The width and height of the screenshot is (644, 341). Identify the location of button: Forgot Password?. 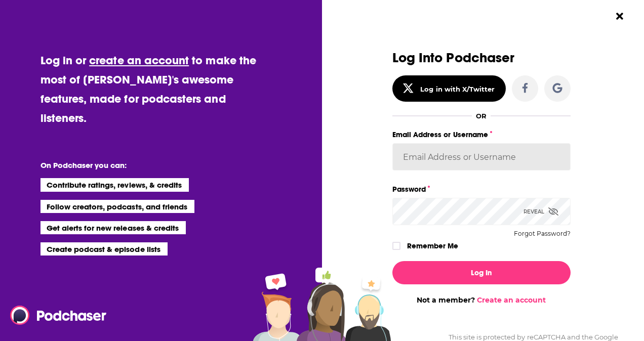
(542, 234).